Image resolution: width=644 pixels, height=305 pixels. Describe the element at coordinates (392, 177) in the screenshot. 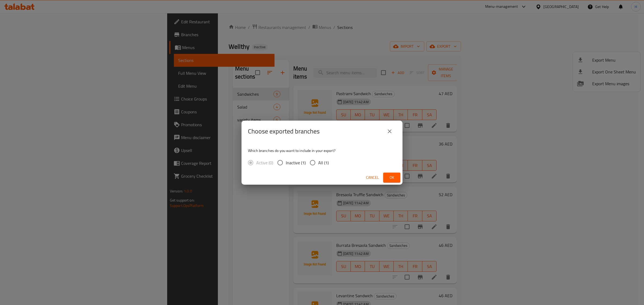

I see `span: Ok` at that location.